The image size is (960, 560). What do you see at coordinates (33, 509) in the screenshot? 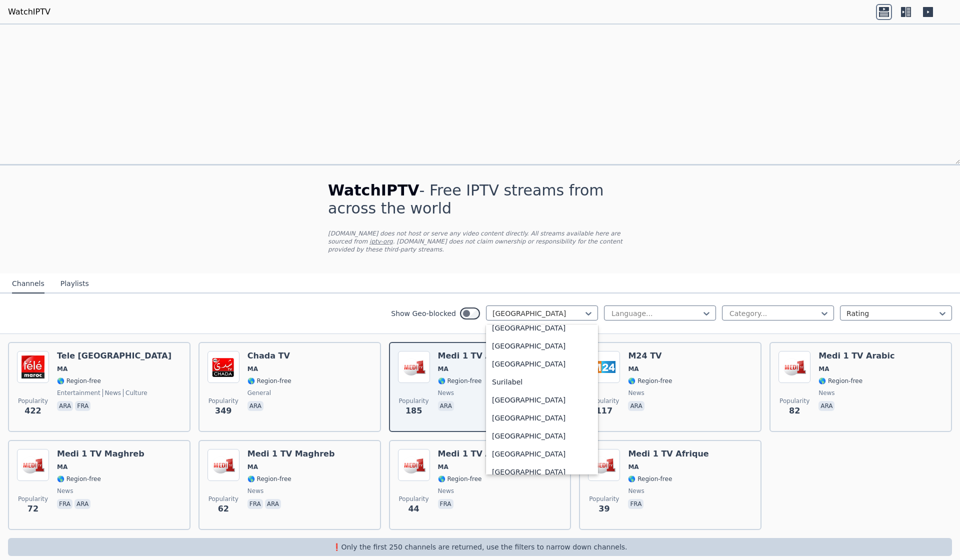
I see `span: 72` at bounding box center [33, 509].